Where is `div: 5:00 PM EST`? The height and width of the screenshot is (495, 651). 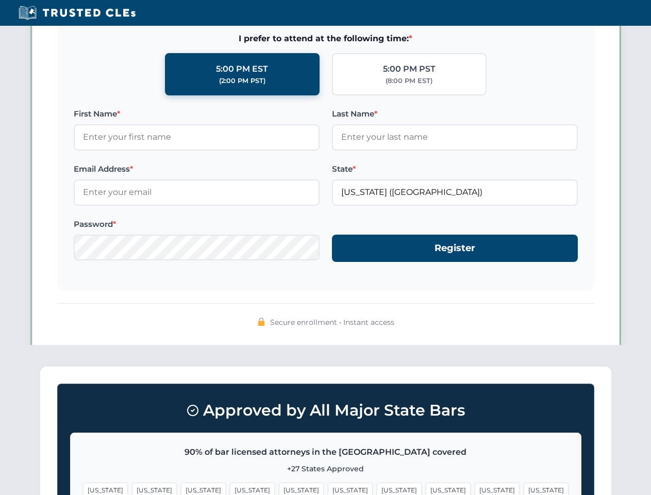
div: 5:00 PM EST is located at coordinates (242, 69).